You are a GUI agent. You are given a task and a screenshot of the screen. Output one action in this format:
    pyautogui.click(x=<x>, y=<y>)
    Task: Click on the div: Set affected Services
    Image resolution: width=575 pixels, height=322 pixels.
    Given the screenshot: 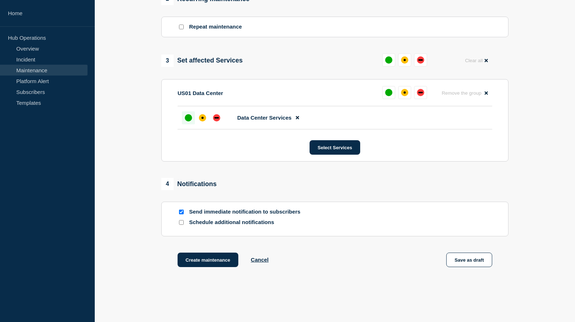 What is the action you would take?
    pyautogui.click(x=202, y=61)
    